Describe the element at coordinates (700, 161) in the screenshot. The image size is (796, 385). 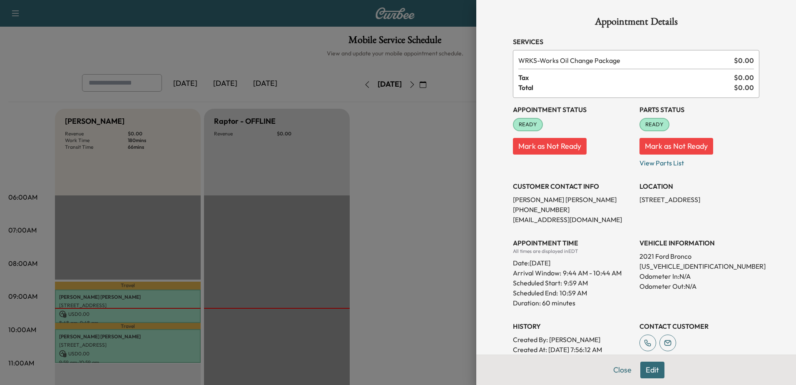
I see `p: View Parts List` at that location.